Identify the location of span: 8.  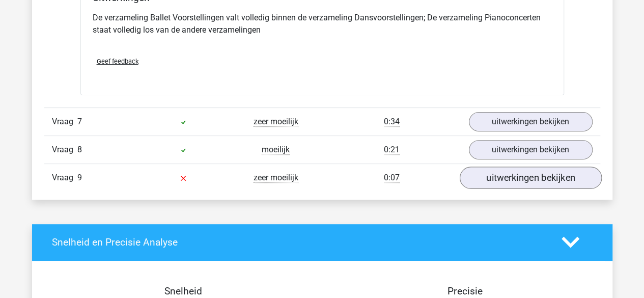
(79, 149).